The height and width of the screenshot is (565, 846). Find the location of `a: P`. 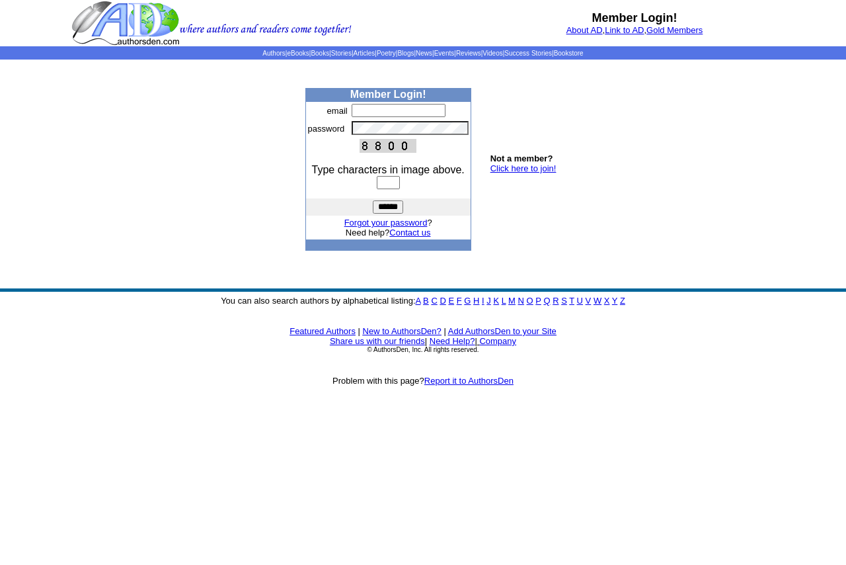

a: P is located at coordinates (538, 300).